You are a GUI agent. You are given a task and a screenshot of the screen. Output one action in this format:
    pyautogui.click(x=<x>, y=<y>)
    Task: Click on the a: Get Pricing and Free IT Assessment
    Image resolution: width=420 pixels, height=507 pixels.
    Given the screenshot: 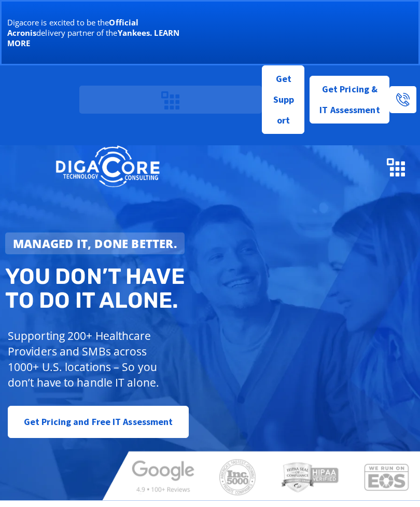 What is the action you would take?
    pyautogui.click(x=98, y=422)
    